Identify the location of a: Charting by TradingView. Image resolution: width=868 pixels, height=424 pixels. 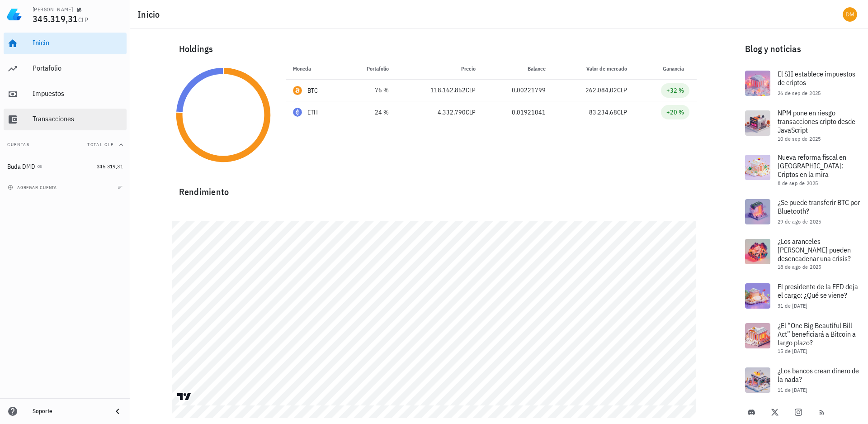
(184, 396).